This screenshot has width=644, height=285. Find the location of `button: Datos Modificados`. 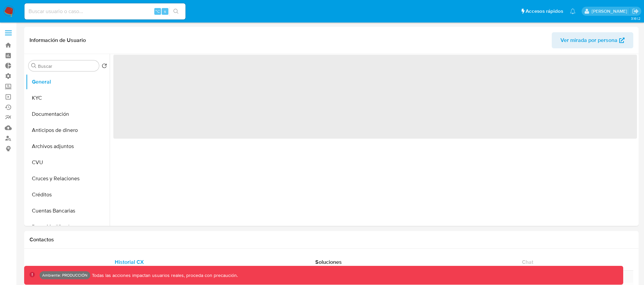

button: Datos Modificados is located at coordinates (68, 227).